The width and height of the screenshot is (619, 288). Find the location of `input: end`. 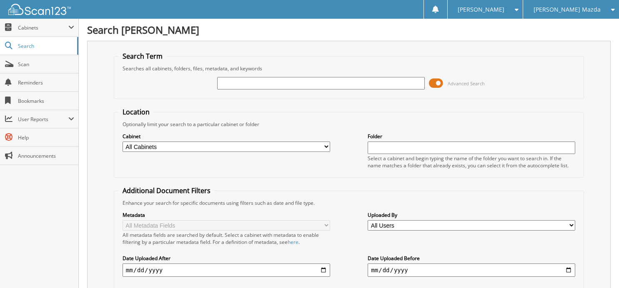

input: end is located at coordinates (471, 270).